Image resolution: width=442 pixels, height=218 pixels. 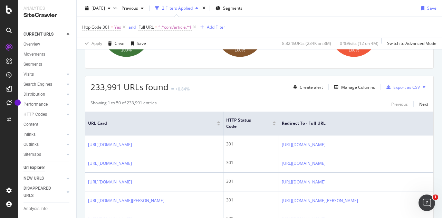 What do you see at coordinates (132, 27) in the screenshot?
I see `button: and` at bounding box center [132, 27].